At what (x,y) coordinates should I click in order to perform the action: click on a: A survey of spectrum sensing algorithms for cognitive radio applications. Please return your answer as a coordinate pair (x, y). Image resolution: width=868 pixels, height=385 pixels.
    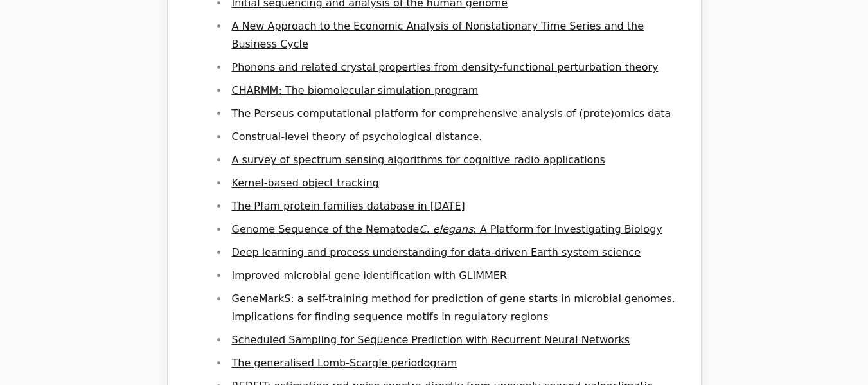
    Looking at the image, I should click on (419, 159).